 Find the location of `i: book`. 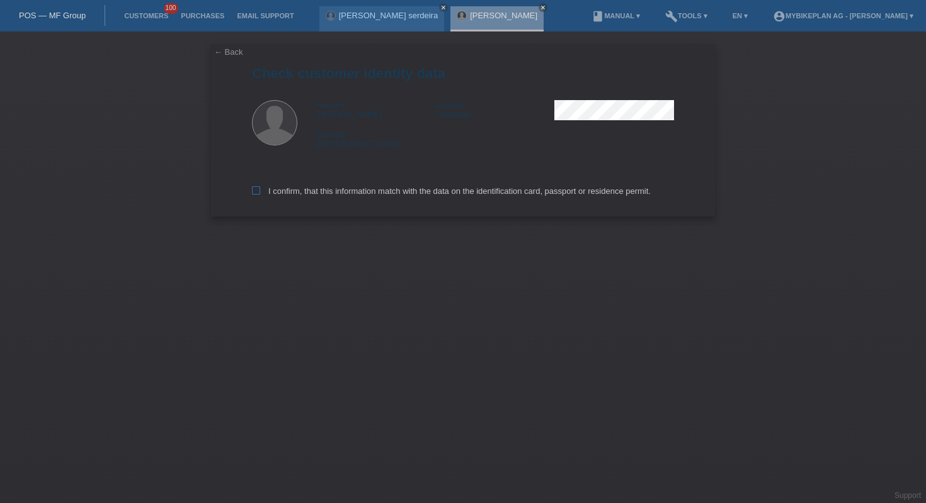

i: book is located at coordinates (598, 16).